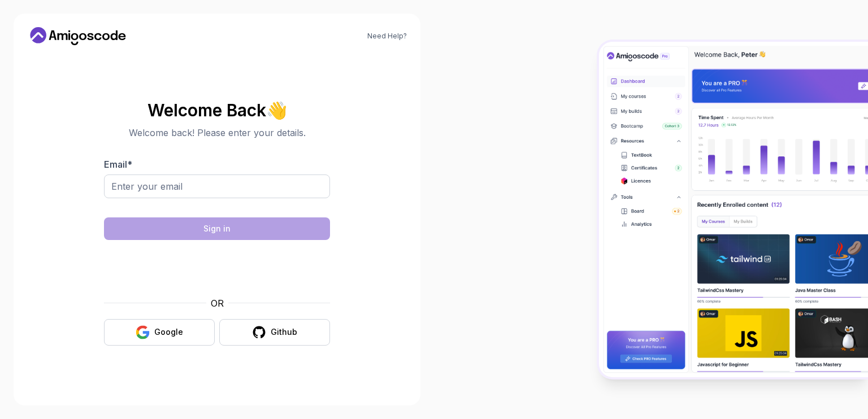 Image resolution: width=868 pixels, height=419 pixels. Describe the element at coordinates (217, 229) in the screenshot. I see `button: Sign in` at that location.